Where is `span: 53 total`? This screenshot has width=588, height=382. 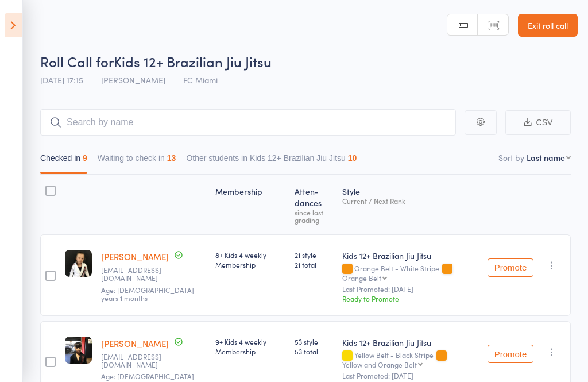 span: 53 total is located at coordinates (314, 351).